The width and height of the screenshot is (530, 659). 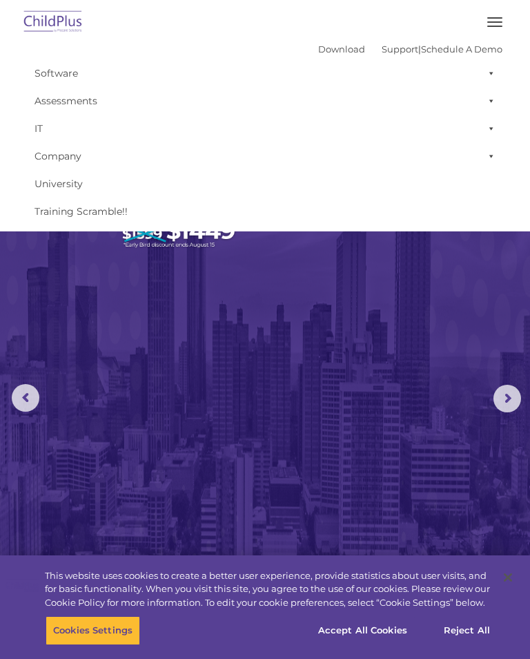 What do you see at coordinates (269, 589) in the screenshot?
I see `div: This website uses cookies to create a better user experience, provide statistics about user visit...` at bounding box center [269, 589].